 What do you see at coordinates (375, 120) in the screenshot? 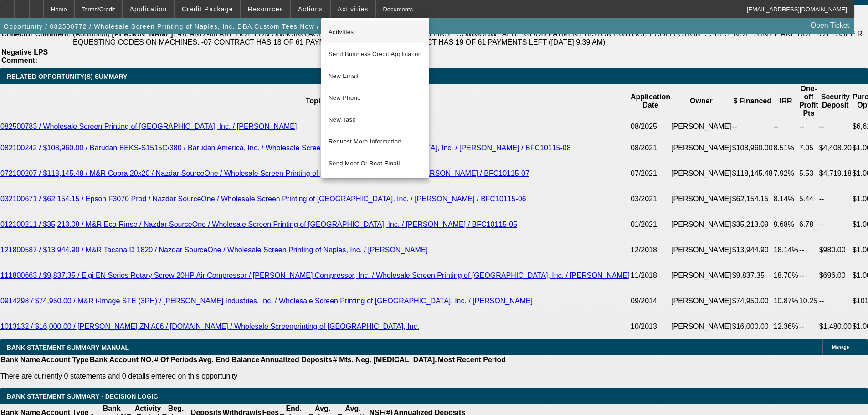
I see `span: New Task` at bounding box center [375, 120].